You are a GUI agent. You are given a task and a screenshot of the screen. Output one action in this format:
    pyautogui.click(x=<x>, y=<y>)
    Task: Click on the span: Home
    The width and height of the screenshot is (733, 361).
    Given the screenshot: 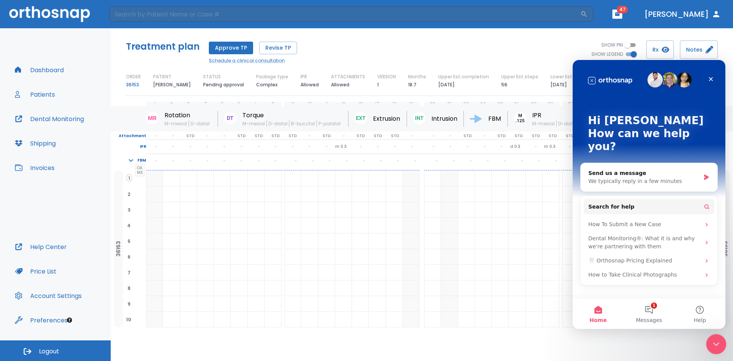 What is the action you would take?
    pyautogui.click(x=25, y=260)
    